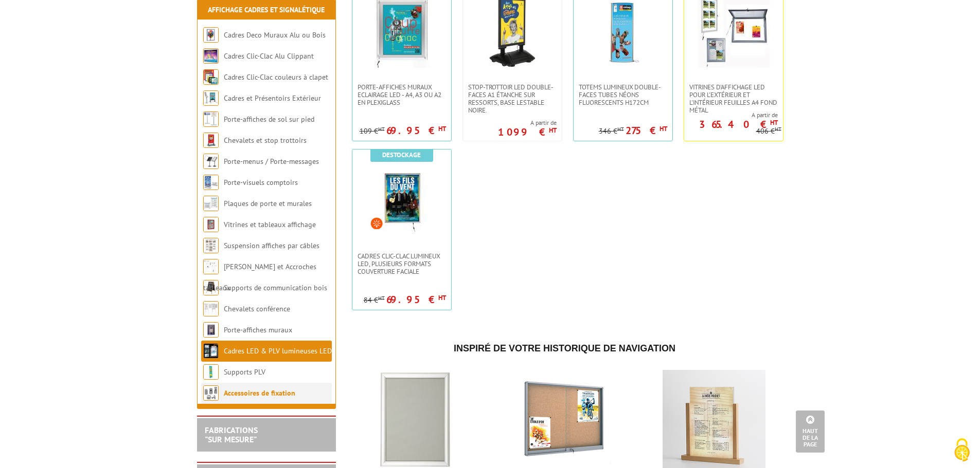 The image size is (980, 468). I want to click on span: Inspiré de votre historique de navigation, so click(565, 348).